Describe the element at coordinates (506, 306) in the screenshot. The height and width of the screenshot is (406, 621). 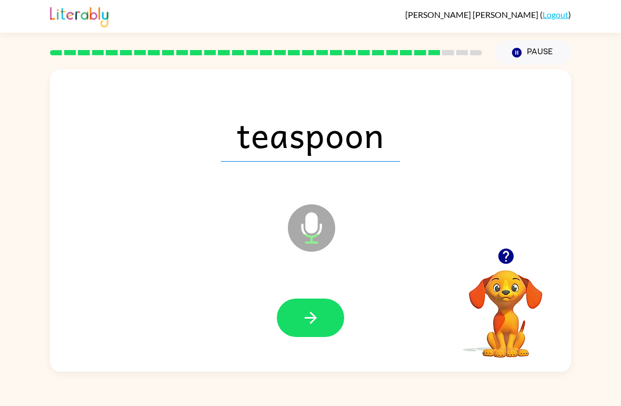
I see `video: Your browser must support playing .mp4 files to use Literably. Please try using another browser.` at that location.